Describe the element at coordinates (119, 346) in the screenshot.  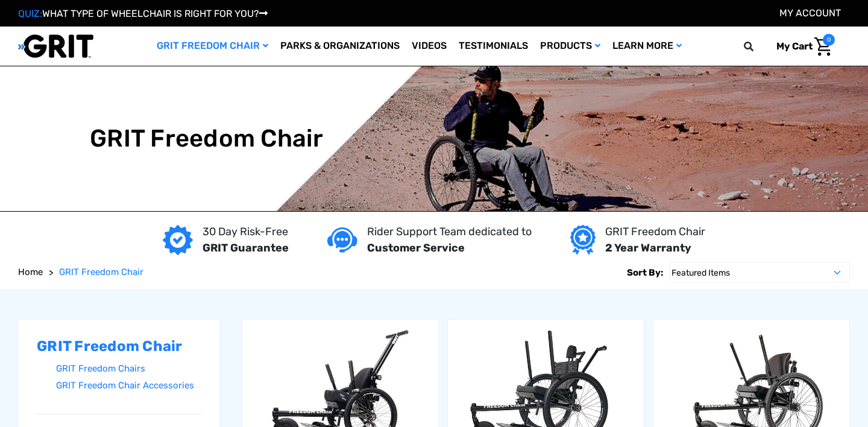
I see `h2: GRIT Freedom Chair` at that location.